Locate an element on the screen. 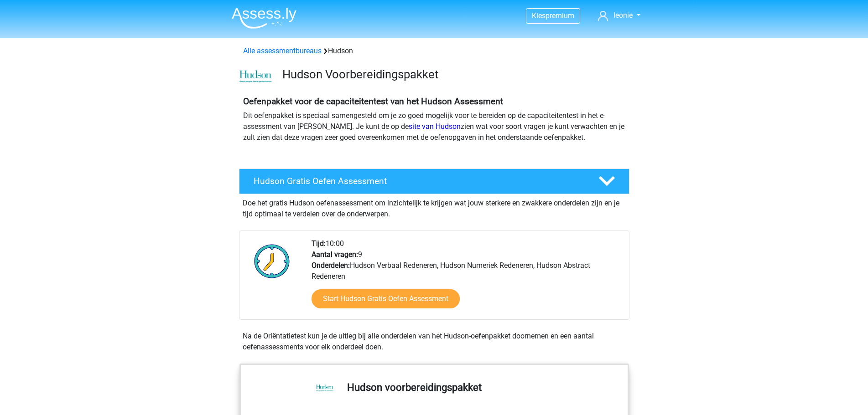 The image size is (868, 415). div: 10:00 9 Hudson Verbaal Redeneren, Hudson Numeriek Redeneren, Hudson Abstract Redeneren is located at coordinates (466, 279).